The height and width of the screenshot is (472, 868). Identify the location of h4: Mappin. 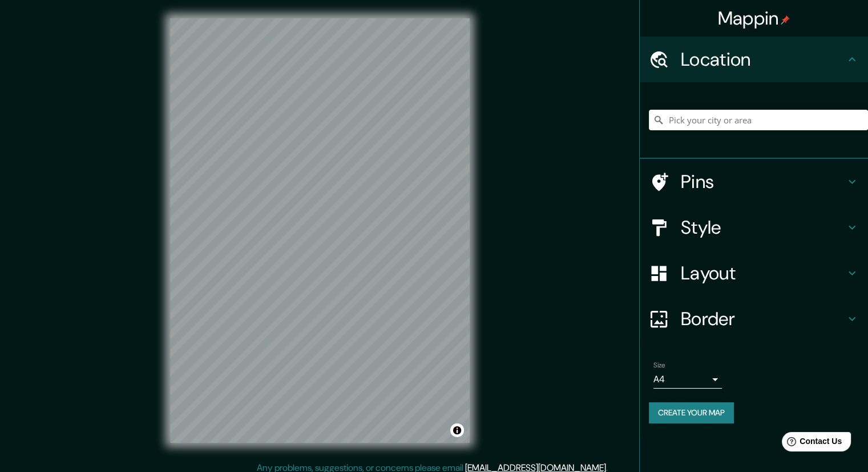
(754, 18).